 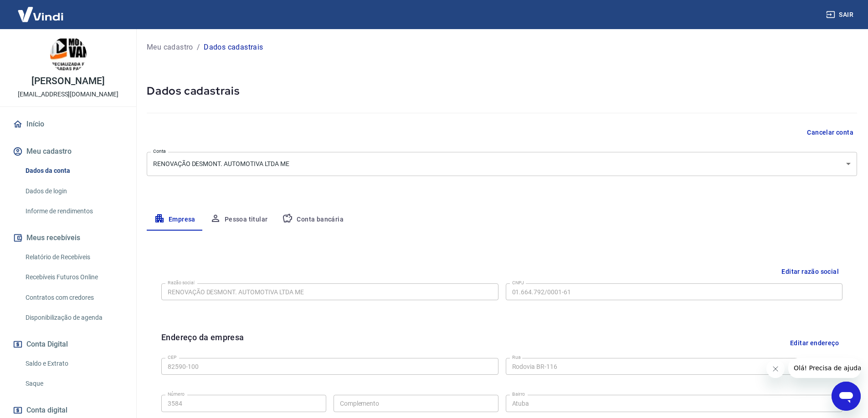 I want to click on label: CNPJ, so click(x=518, y=283).